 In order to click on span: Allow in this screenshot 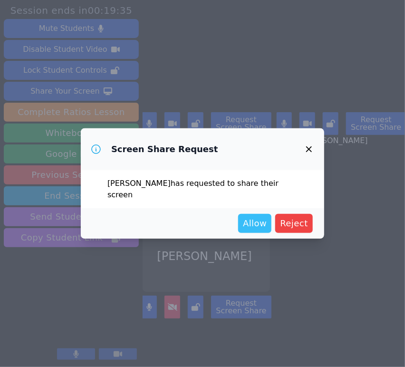, I will do `click(255, 224)`.